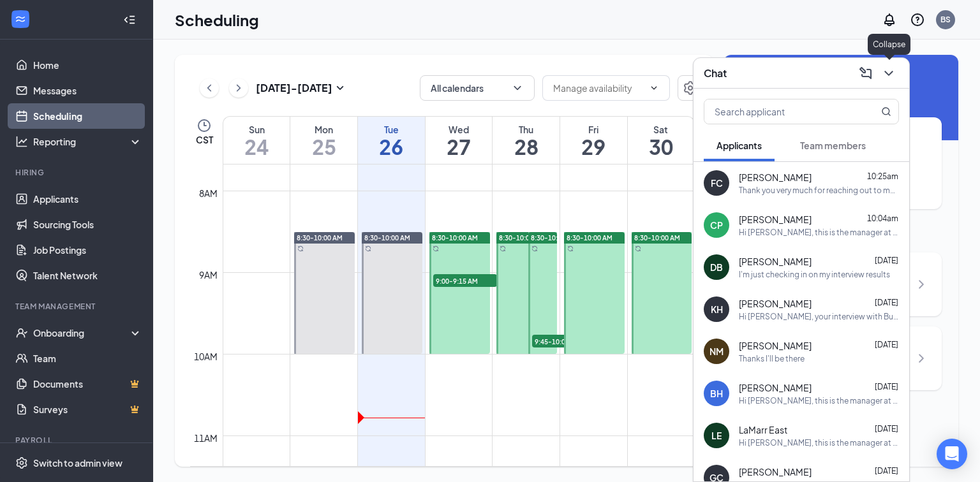  Describe the element at coordinates (526, 147) in the screenshot. I see `h1: 28` at that location.